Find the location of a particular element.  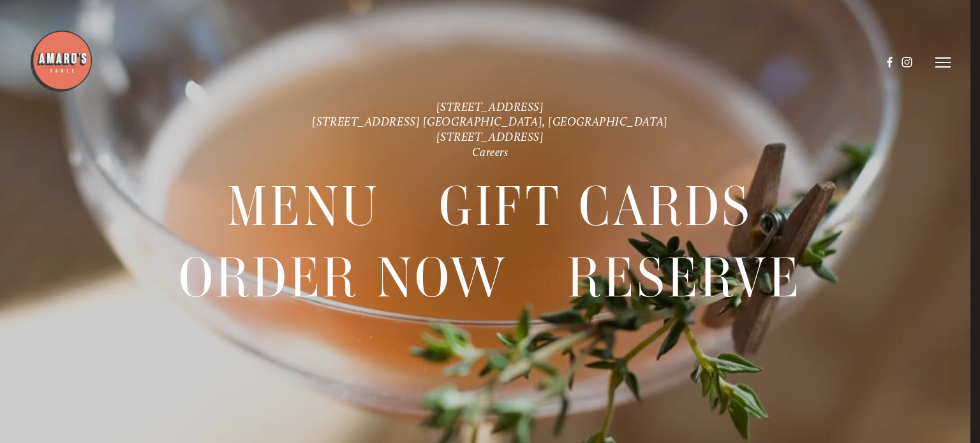

a: Order Now is located at coordinates (343, 278).